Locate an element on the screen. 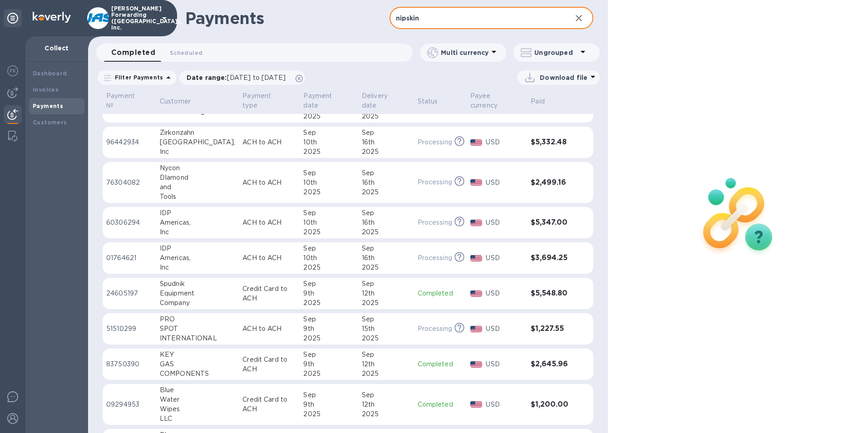  div: Wipes is located at coordinates (198, 409).